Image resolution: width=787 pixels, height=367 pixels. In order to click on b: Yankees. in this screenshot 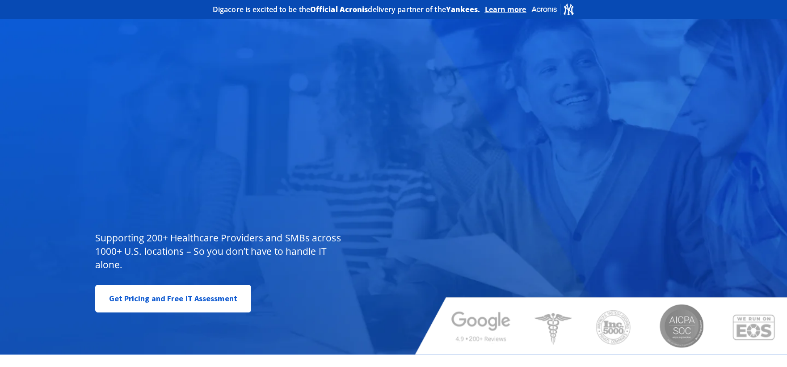, I will do `click(463, 9)`.